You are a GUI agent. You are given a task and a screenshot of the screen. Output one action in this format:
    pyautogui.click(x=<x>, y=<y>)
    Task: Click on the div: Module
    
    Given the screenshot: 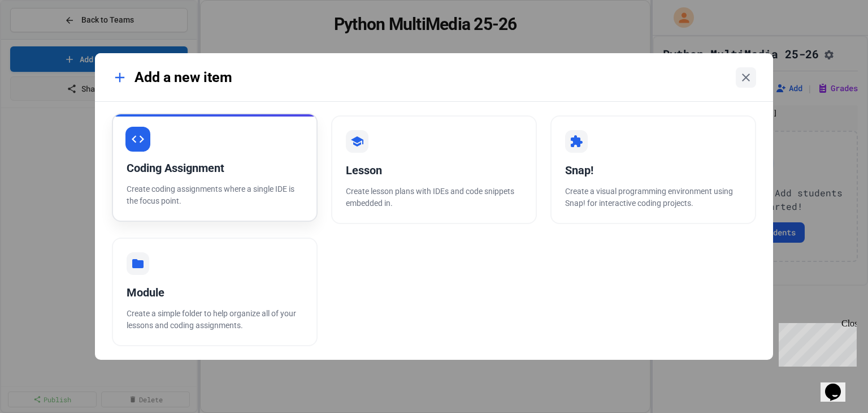 What is the action you would take?
    pyautogui.click(x=215, y=292)
    